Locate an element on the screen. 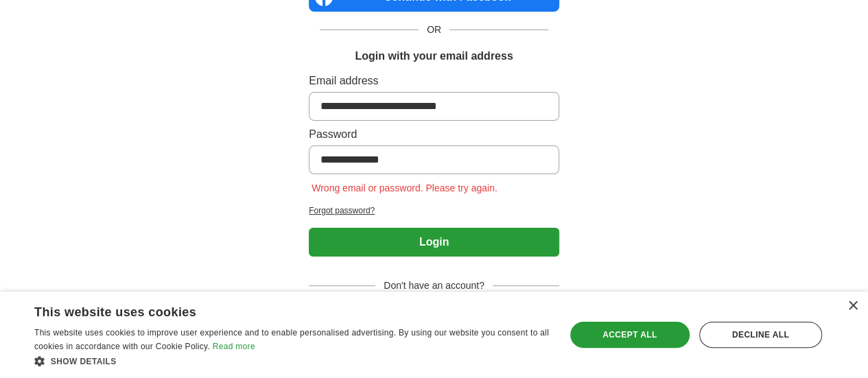 The width and height of the screenshot is (868, 378). h2: Forgot password? is located at coordinates (434, 211).